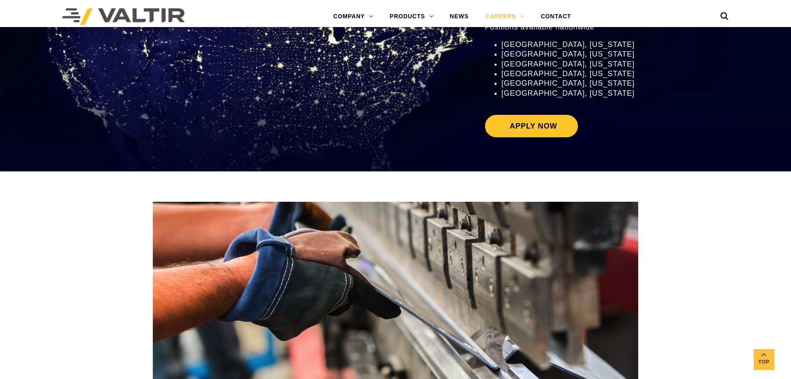  Describe the element at coordinates (764, 361) in the screenshot. I see `span: Top` at that location.